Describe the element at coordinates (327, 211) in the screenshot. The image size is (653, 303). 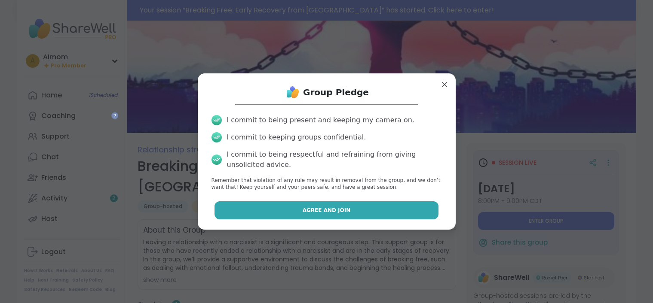
I see `span: Agree and Join` at that location.